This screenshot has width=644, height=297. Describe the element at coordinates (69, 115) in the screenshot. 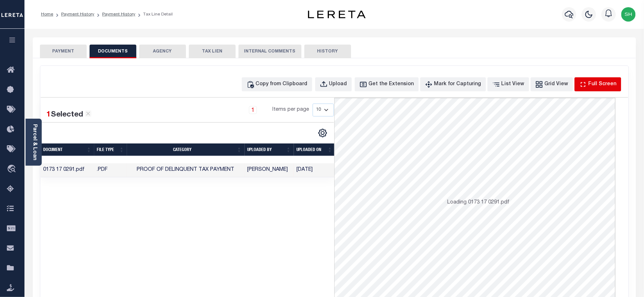

I see `div: Selected` at that location.